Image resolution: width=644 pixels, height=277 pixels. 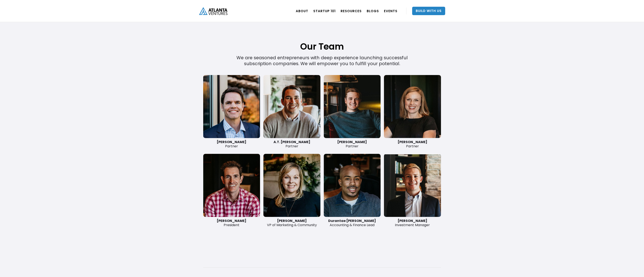 What do you see at coordinates (324, 11) in the screenshot?
I see `a: Startup 101` at bounding box center [324, 11].